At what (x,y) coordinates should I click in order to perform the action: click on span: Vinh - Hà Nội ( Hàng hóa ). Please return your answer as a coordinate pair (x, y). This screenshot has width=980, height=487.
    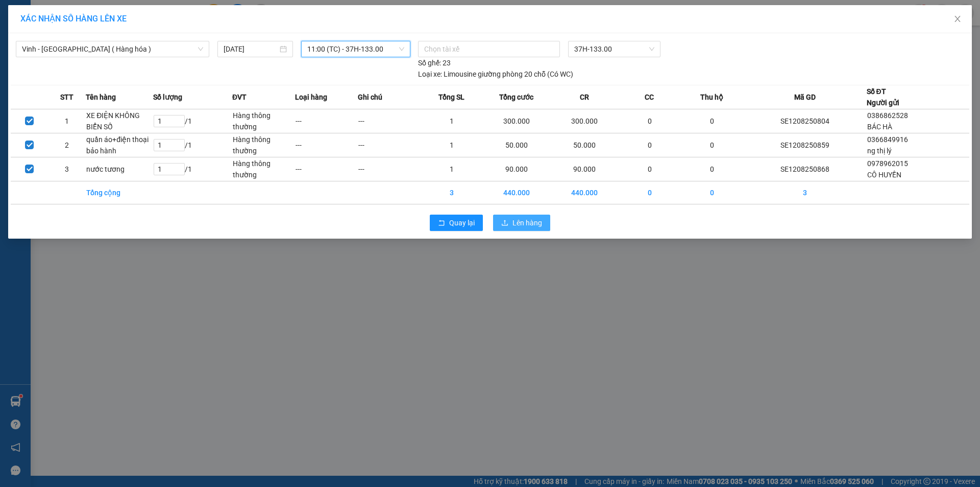
    Looking at the image, I should click on (112, 49).